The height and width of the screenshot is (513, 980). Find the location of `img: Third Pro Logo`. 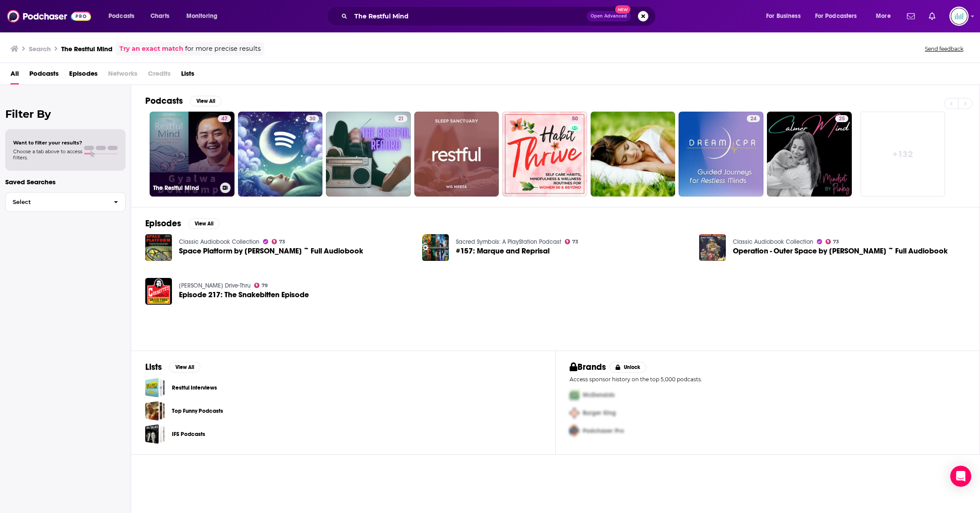

img: Third Pro Logo is located at coordinates (575, 431).